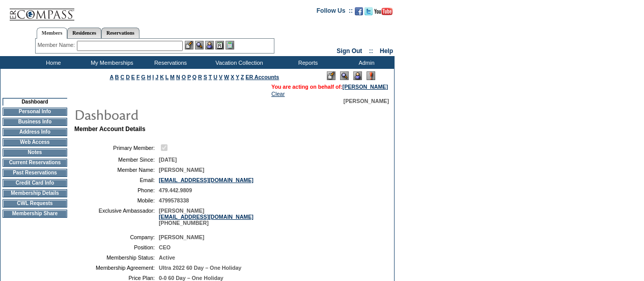 The width and height of the screenshot is (644, 281). What do you see at coordinates (384, 11) in the screenshot?
I see `img: Subscribe to our YouTube Channel` at bounding box center [384, 11].